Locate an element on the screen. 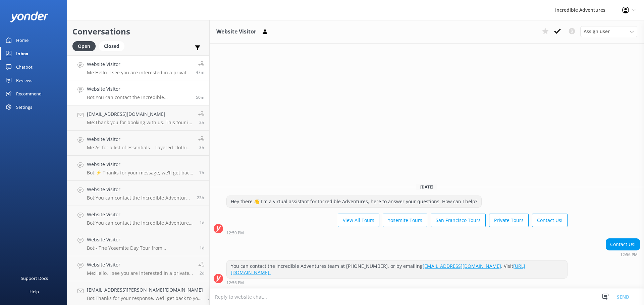 Image resolution: width=644 pixels, height=305 pixels. a: Open is located at coordinates (85, 46).